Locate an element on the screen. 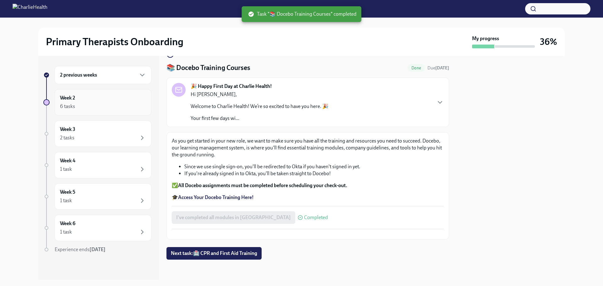 This screenshot has width=603, height=286. h6: Week 2 is located at coordinates (67, 98).